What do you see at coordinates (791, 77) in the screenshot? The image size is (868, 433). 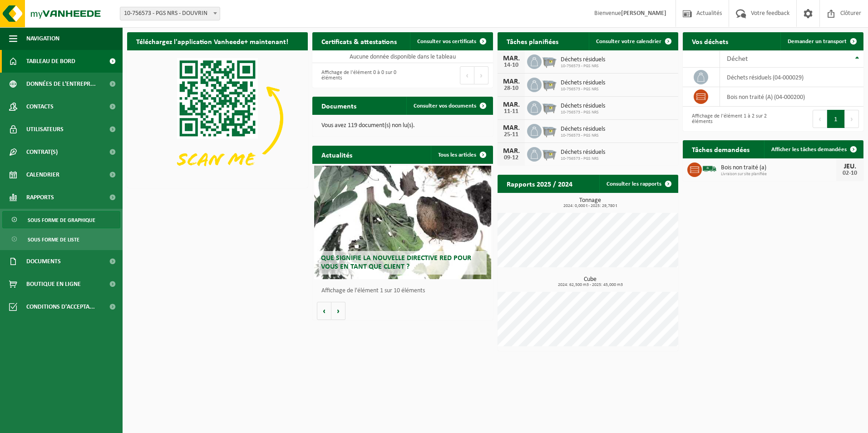 I see `td: déchets résiduels (04-000029)` at bounding box center [791, 77].